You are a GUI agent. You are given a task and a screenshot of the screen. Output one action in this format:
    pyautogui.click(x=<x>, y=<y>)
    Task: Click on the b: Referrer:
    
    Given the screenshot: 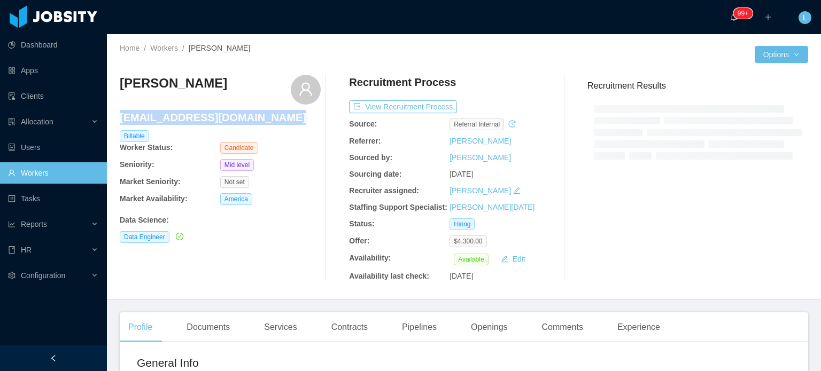 What is the action you would take?
    pyautogui.click(x=365, y=141)
    